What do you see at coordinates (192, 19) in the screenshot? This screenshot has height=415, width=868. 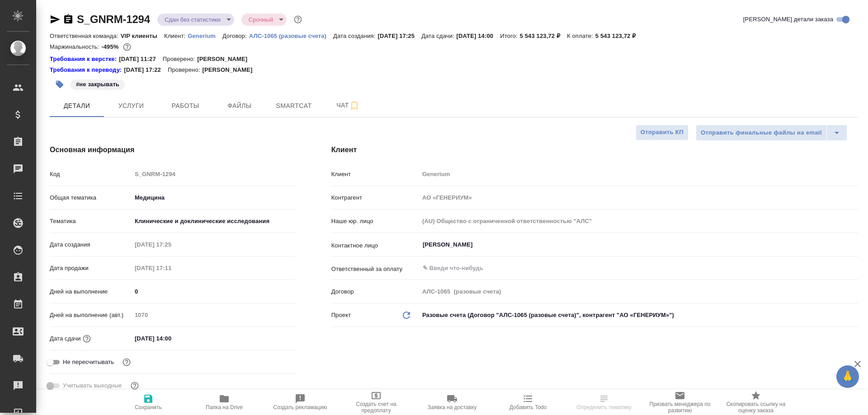 I see `button: Сдан без статистики` at bounding box center [192, 19].